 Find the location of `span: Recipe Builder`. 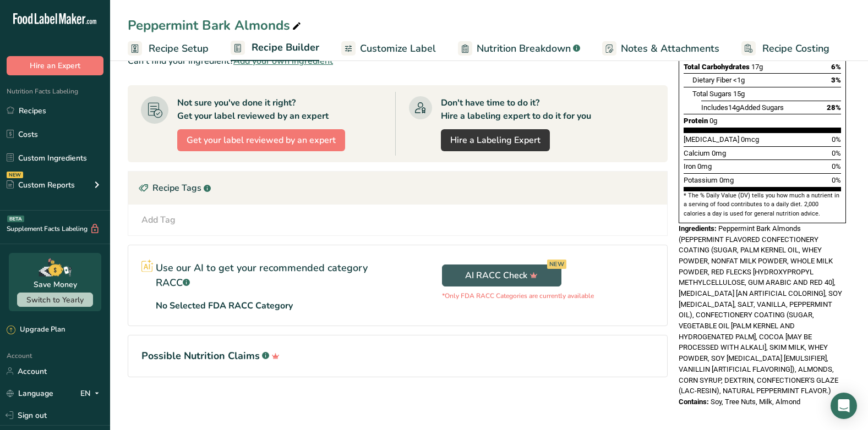

span: Recipe Builder is located at coordinates (286, 48).